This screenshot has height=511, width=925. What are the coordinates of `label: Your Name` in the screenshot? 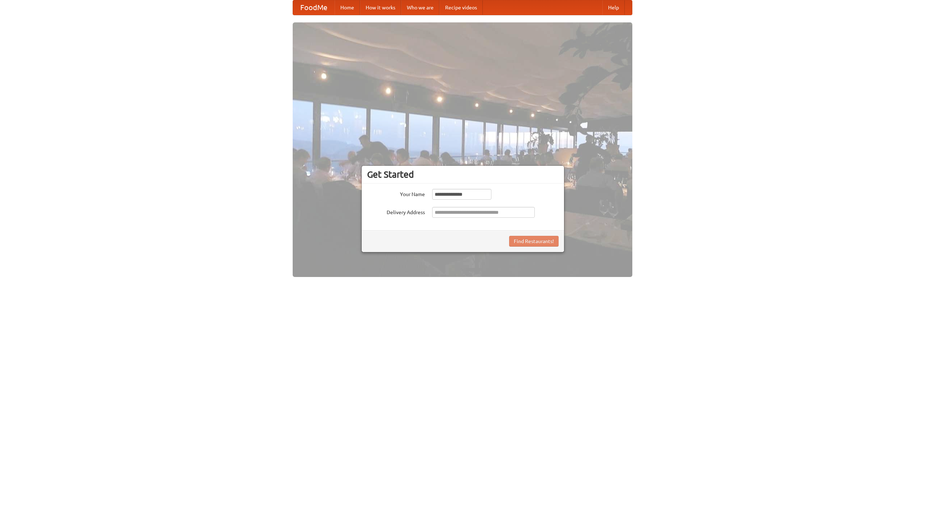 It's located at (396, 193).